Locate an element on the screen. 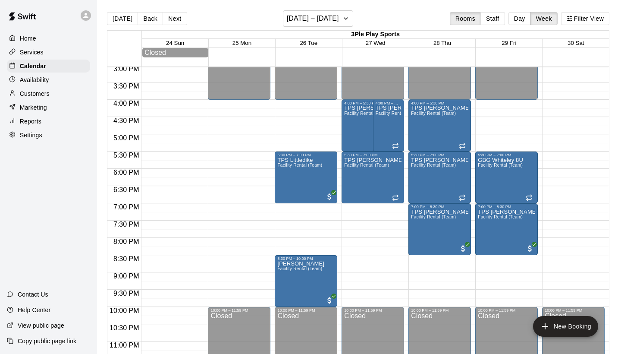 The image size is (621, 354). div: Closed is located at coordinates (175, 53).